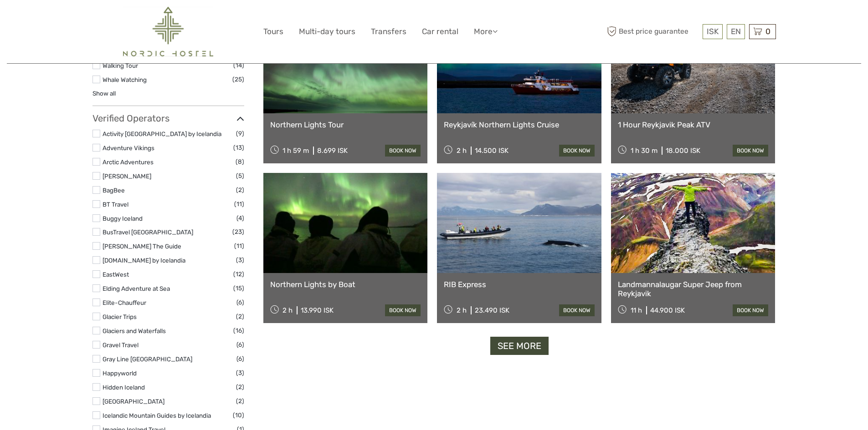 This screenshot has height=430, width=868. What do you see at coordinates (239, 288) in the screenshot?
I see `span: (15)` at bounding box center [239, 288].